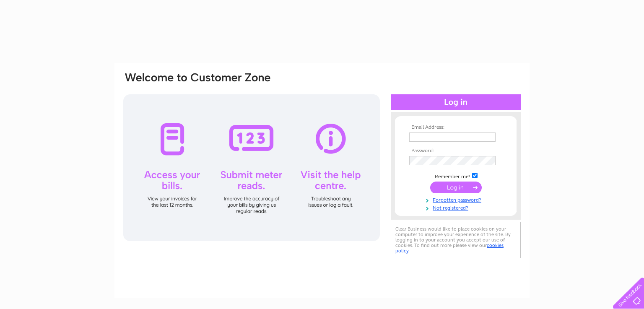  What do you see at coordinates (456, 151) in the screenshot?
I see `th: Password:` at bounding box center [456, 151].